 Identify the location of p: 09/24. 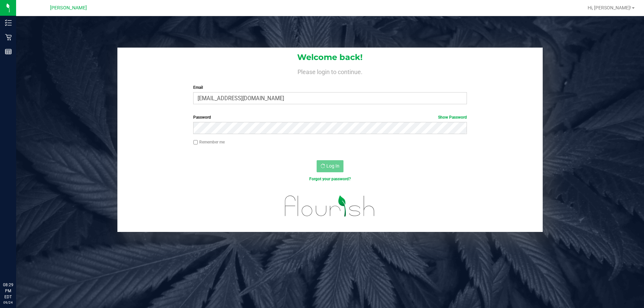
(8, 303).